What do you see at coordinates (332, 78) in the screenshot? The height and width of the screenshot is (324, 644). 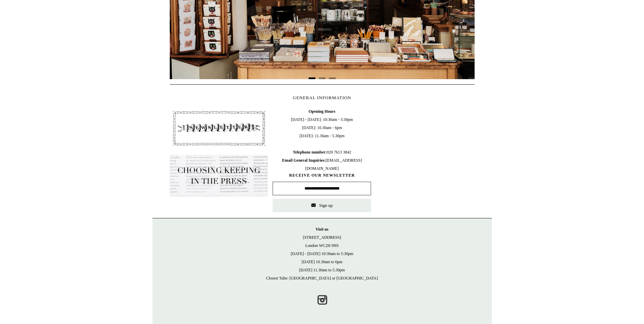 I see `button: Page 3` at bounding box center [332, 78].